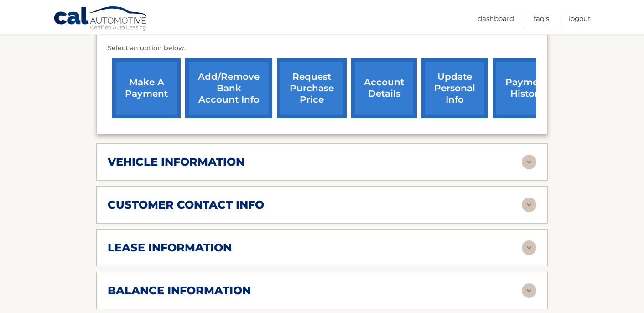  I want to click on a: Add/Remove bank account info, so click(229, 88).